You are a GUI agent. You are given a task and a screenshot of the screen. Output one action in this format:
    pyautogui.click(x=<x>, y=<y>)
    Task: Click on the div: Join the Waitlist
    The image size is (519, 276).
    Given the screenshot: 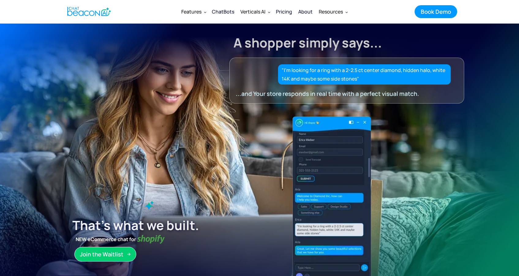 What is the action you would take?
    pyautogui.click(x=102, y=254)
    